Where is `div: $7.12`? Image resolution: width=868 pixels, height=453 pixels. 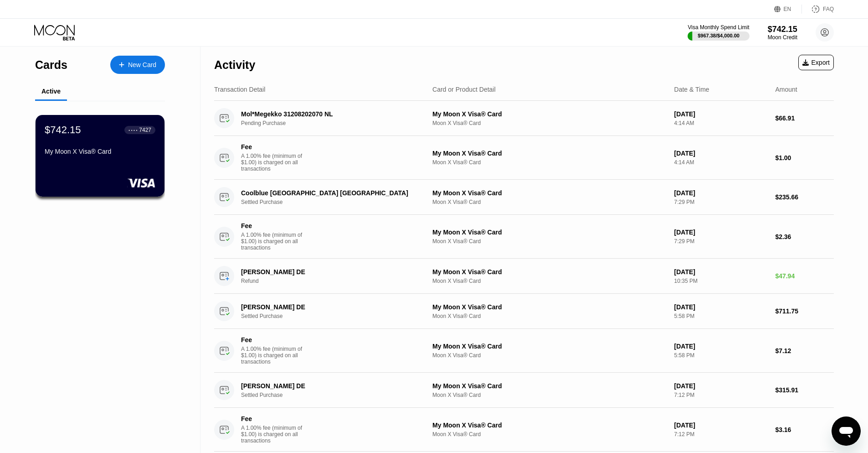
div: $7.12 is located at coordinates (804, 351).